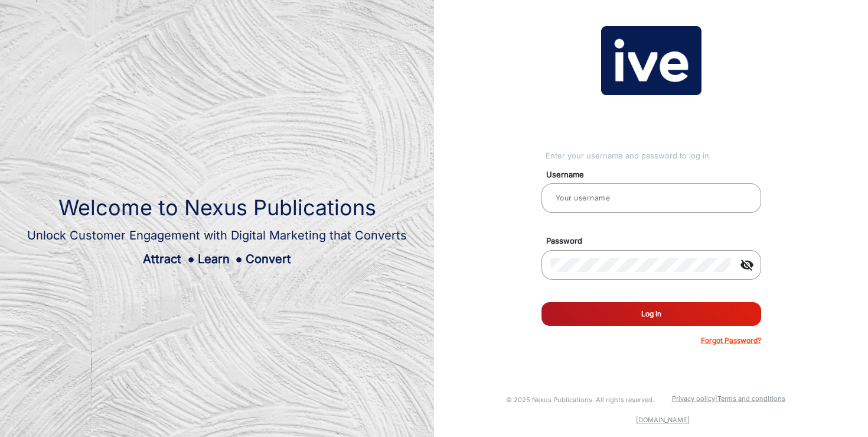  Describe the element at coordinates (217, 208) in the screenshot. I see `h1: Welcome to Nexus Publications` at that location.